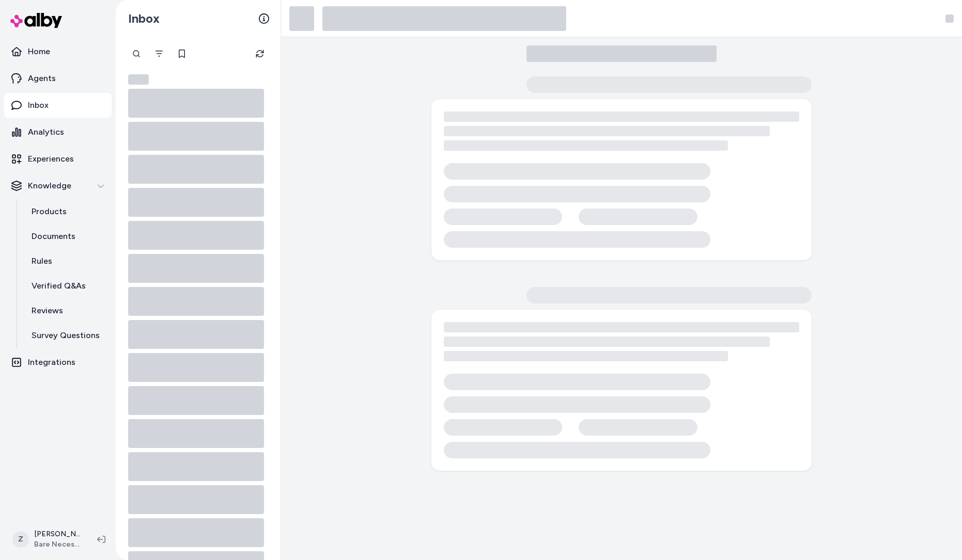 Image resolution: width=962 pixels, height=560 pixels. Describe the element at coordinates (58, 362) in the screenshot. I see `a: Integrations` at that location.